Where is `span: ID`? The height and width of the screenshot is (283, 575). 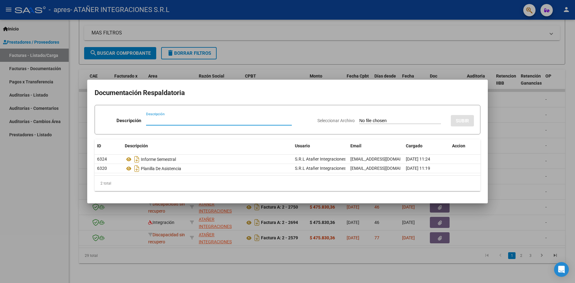 span: ID is located at coordinates (99, 146).